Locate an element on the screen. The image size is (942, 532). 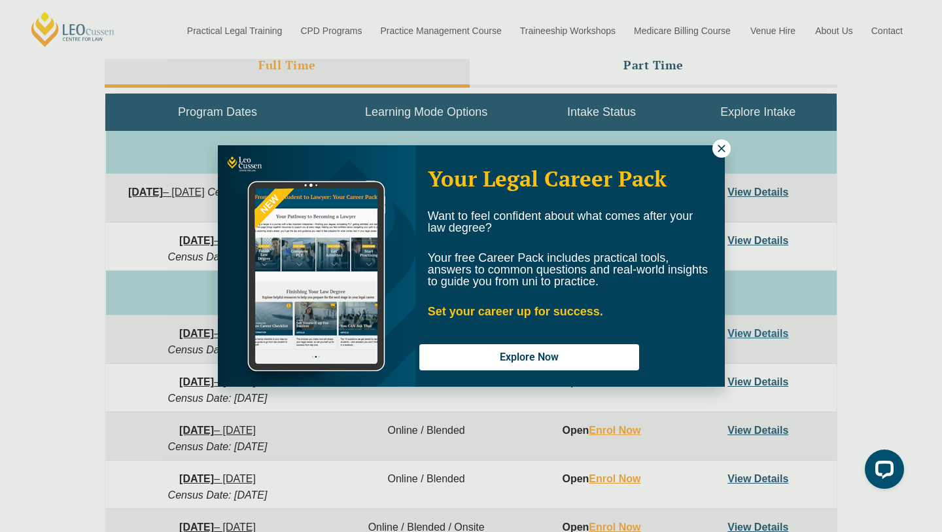
button: Explore Now is located at coordinates (529, 357).